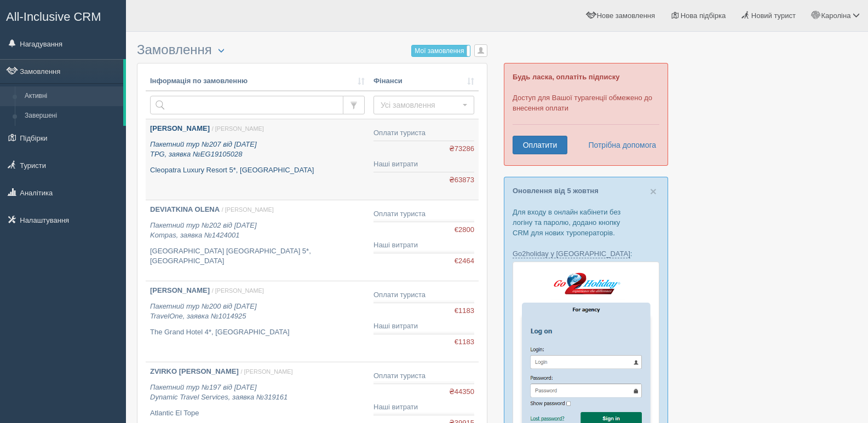 This screenshot has height=423, width=868. I want to click on span: €2464, so click(465, 261).